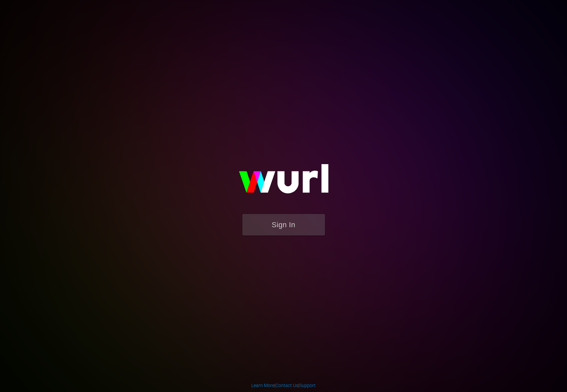 The image size is (567, 392). What do you see at coordinates (263, 385) in the screenshot?
I see `a: Learn More` at bounding box center [263, 385].